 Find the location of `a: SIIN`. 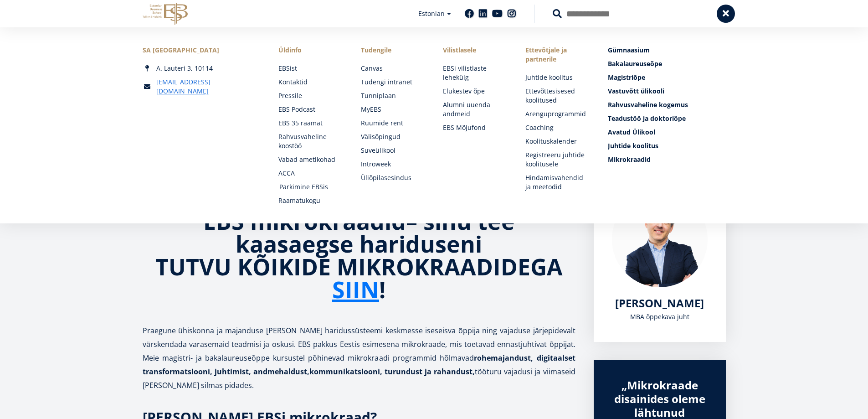

a: SIIN is located at coordinates (355, 290).